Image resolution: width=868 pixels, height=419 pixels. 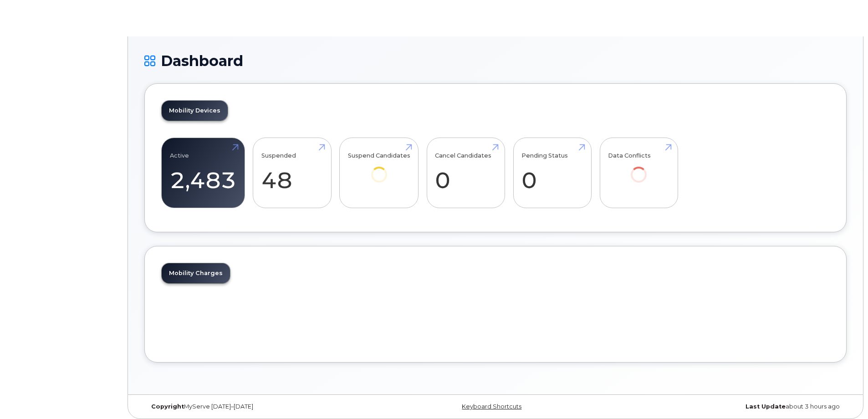 What do you see at coordinates (496, 61) in the screenshot?
I see `h1: Dashboard` at bounding box center [496, 61].